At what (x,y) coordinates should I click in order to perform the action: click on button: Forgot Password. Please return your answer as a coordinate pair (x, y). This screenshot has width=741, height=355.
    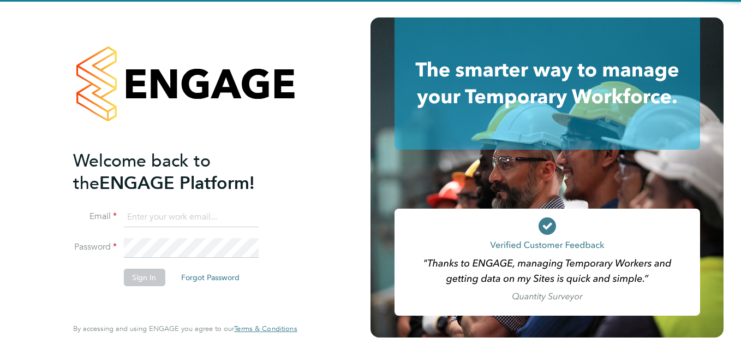
    Looking at the image, I should click on (210, 277).